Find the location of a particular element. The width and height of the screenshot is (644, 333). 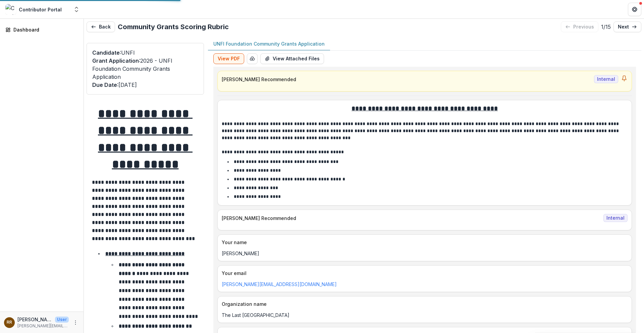

button: More is located at coordinates (76, 323).